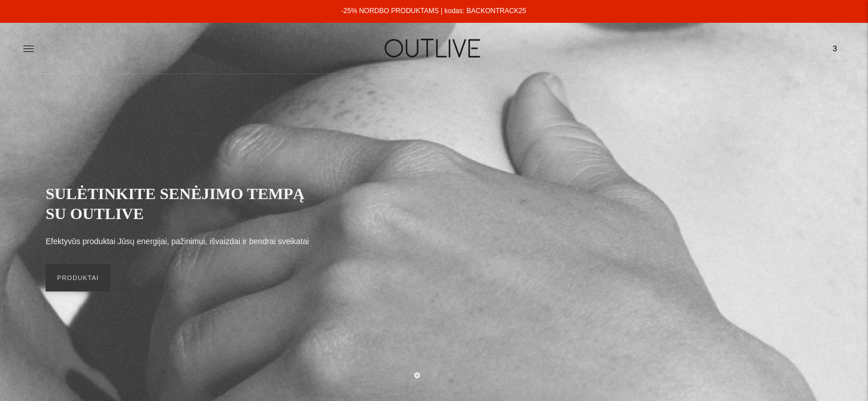  I want to click on button: Move carousel to slide 3, so click(451, 375).